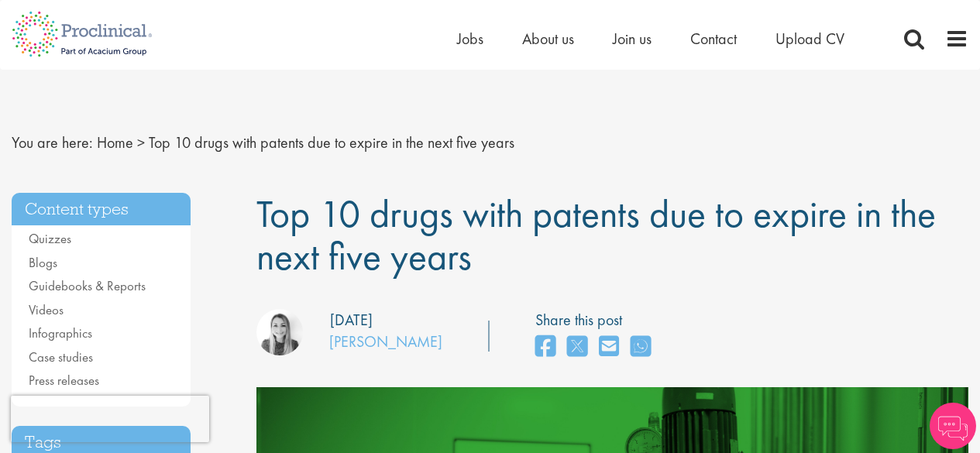 This screenshot has height=453, width=980. I want to click on span: Upload CV, so click(809, 39).